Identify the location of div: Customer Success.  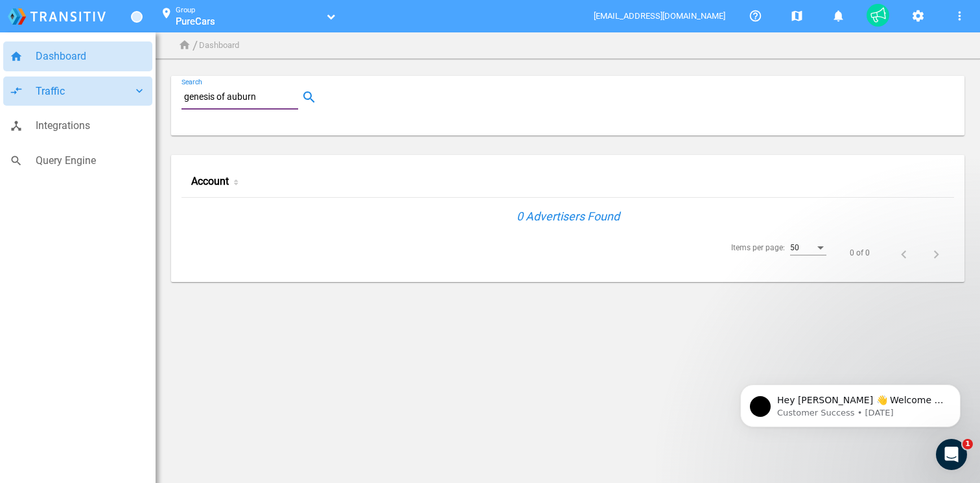
(40, 49).